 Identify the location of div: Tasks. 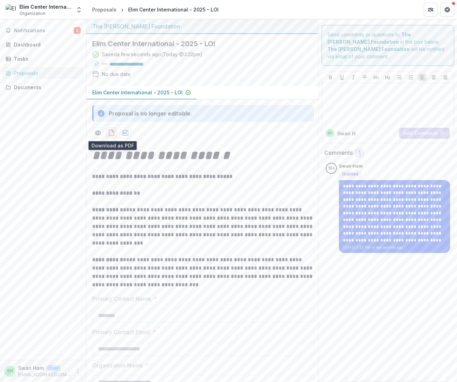
(46, 59).